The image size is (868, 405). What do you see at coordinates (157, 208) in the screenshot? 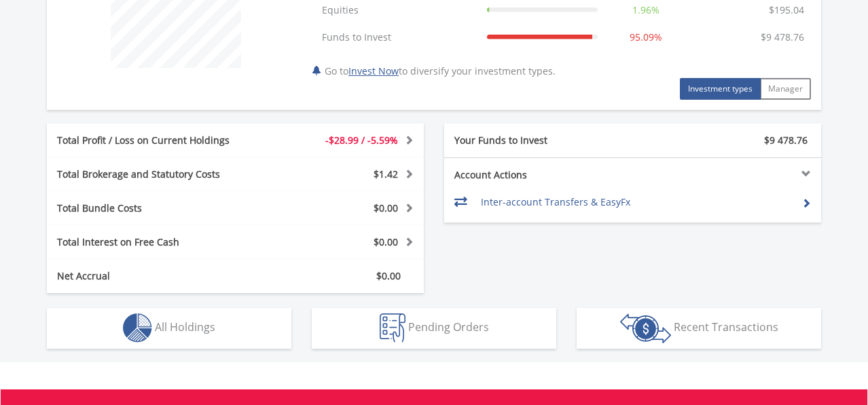
I see `div: Total Bundle Costs` at bounding box center [157, 208].